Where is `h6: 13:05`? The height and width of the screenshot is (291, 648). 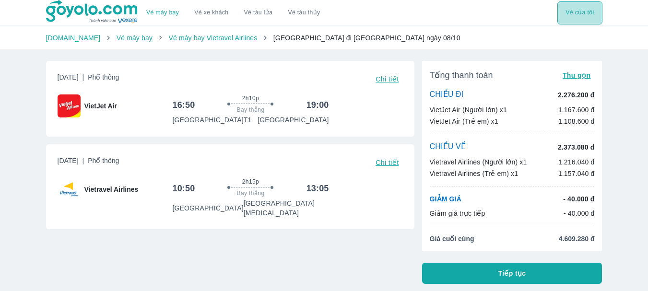 h6: 13:05 is located at coordinates (318, 189).